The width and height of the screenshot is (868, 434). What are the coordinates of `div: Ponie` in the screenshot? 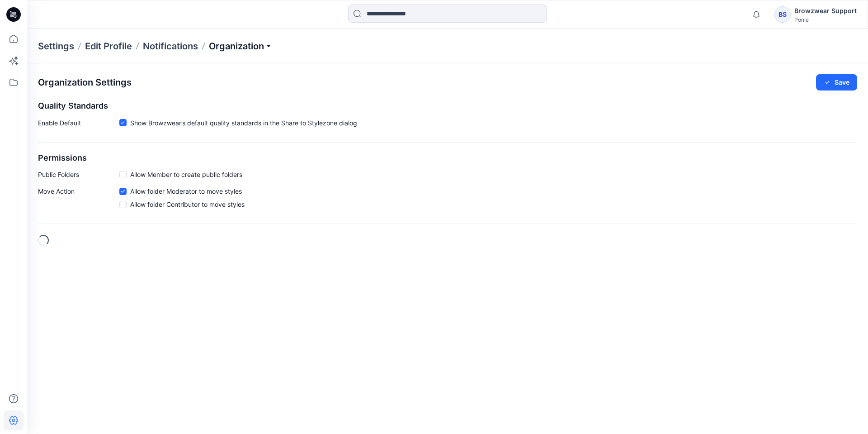 It's located at (825, 20).